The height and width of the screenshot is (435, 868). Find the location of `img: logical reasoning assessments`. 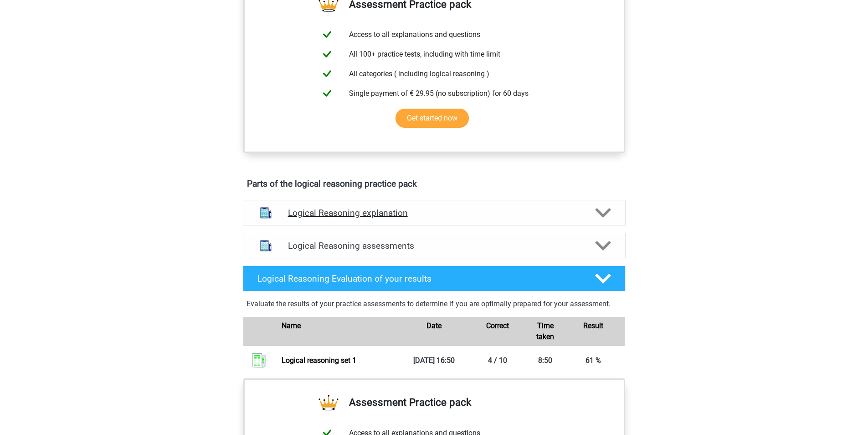

img: logical reasoning assessments is located at coordinates (266, 245).